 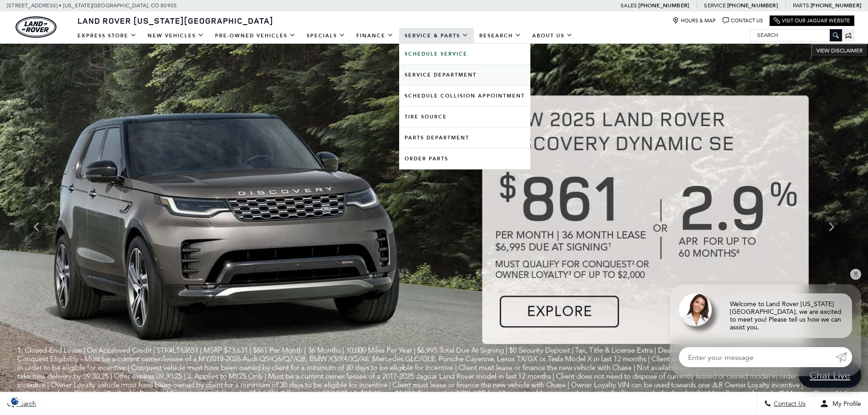 I want to click on button: Open user profile menu, so click(x=840, y=404).